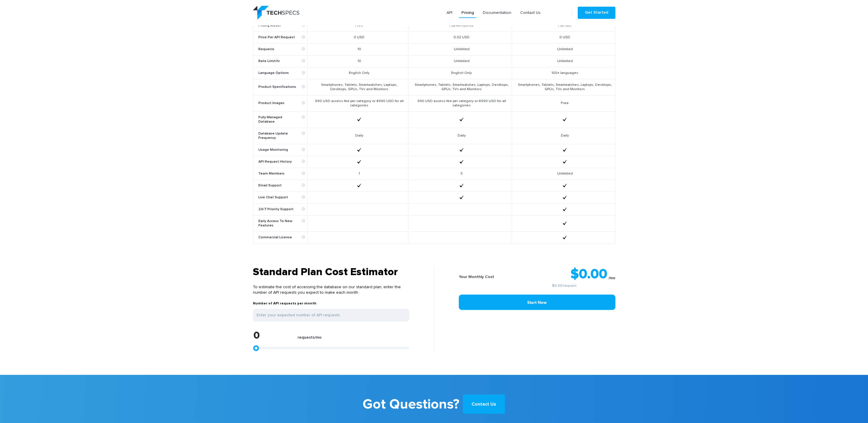  I want to click on b: Usage Monitoring, so click(281, 150).